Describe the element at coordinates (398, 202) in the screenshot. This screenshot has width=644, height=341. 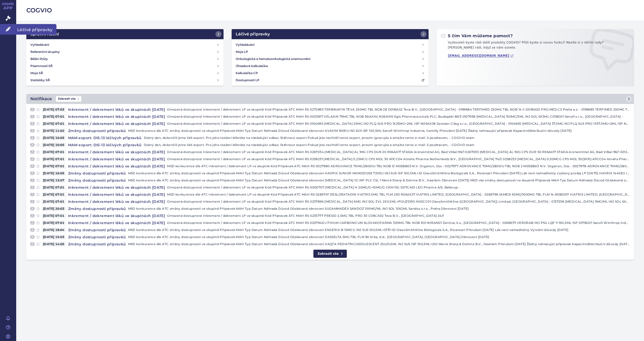
I see `p: Omezená dostupnost Inkrement / dekrement LP ve skupině Kód Přípravek ATC MAH RS 0237896 [MEDICAL_...` at that location.